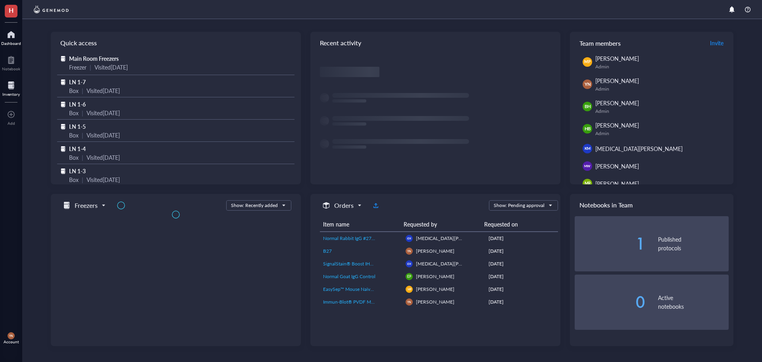 The height and width of the screenshot is (362, 762). What do you see at coordinates (344, 205) in the screenshot?
I see `h5: Orders` at bounding box center [344, 205].